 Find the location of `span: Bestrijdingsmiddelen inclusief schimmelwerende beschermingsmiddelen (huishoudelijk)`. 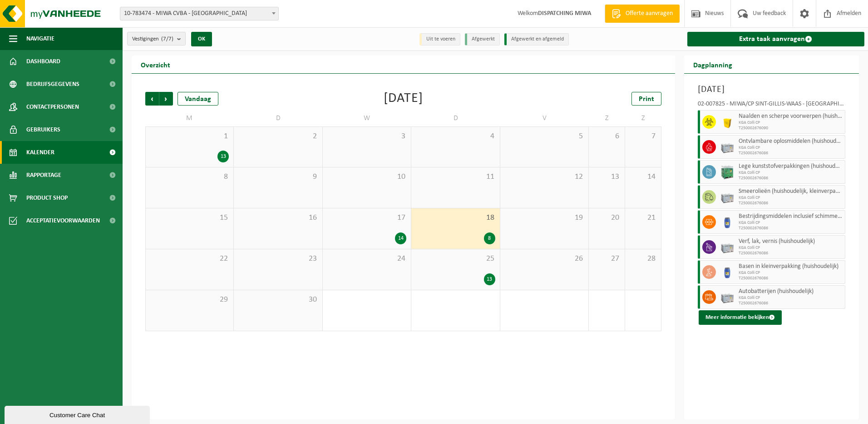

span: Bestrijdingsmiddelen inclusief schimmelwerende beschermingsmiddelen (huishoudelijk) is located at coordinates (791, 216).